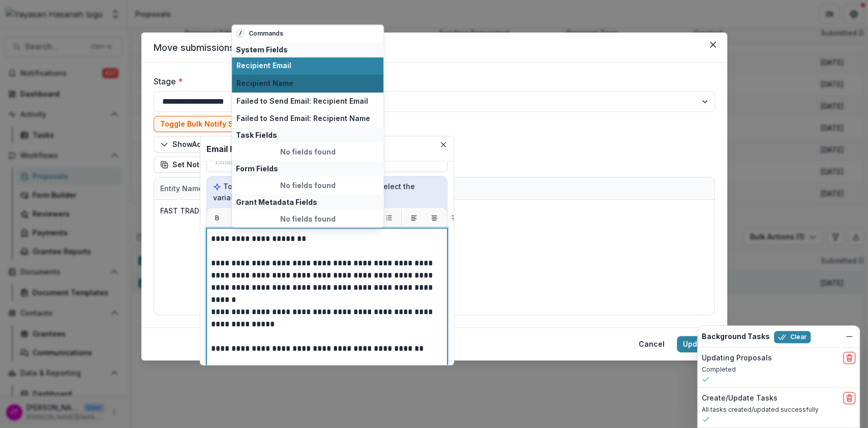  Describe the element at coordinates (327, 191) in the screenshot. I see `p: To access system variables, type and select the variable from the dropdown.` at that location.